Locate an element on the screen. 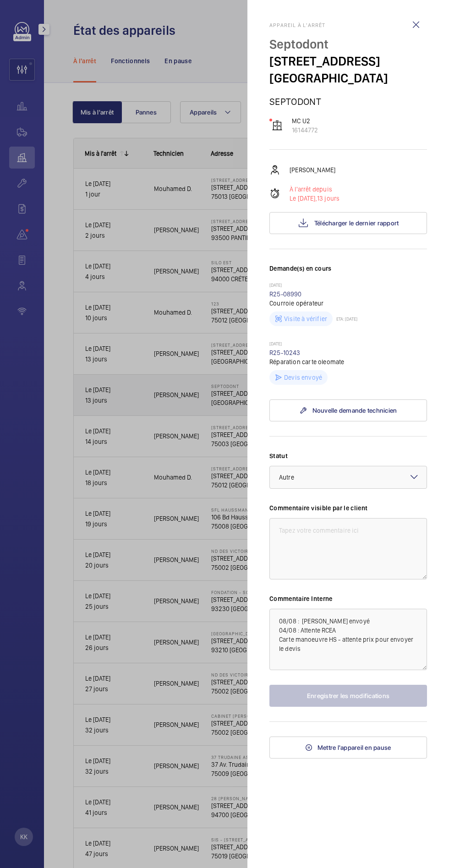  h2: Appareil à l'arrêt is located at coordinates (348, 25).